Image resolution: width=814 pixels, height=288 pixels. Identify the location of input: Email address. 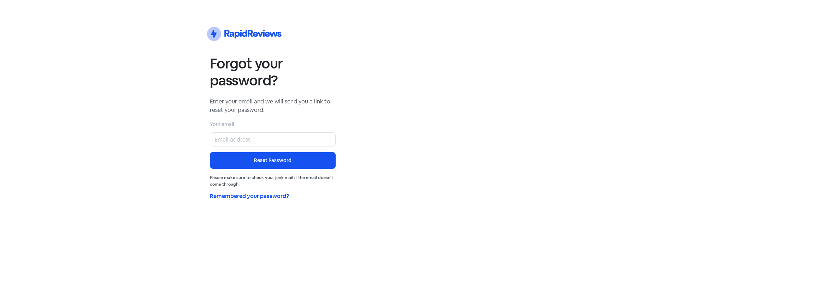
(273, 140).